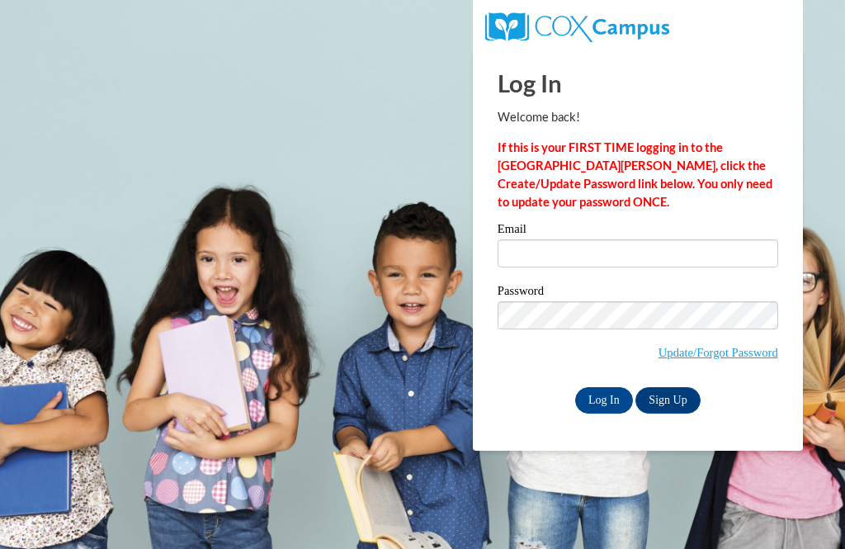  I want to click on p: Welcome back!, so click(638, 117).